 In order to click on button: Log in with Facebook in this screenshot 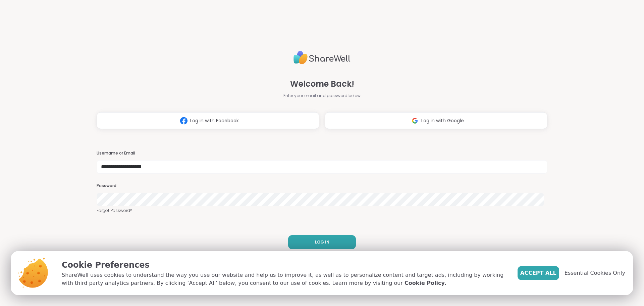, I will do `click(208, 121)`.